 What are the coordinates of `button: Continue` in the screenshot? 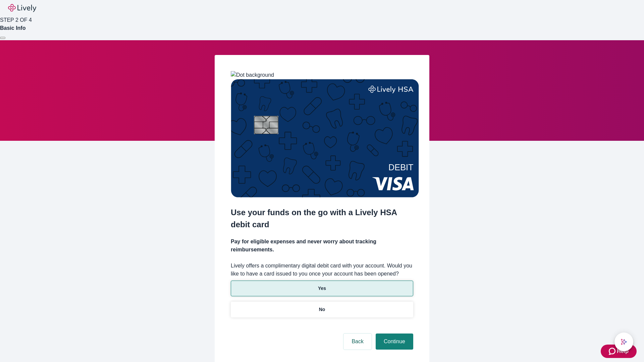 It's located at (394, 341).